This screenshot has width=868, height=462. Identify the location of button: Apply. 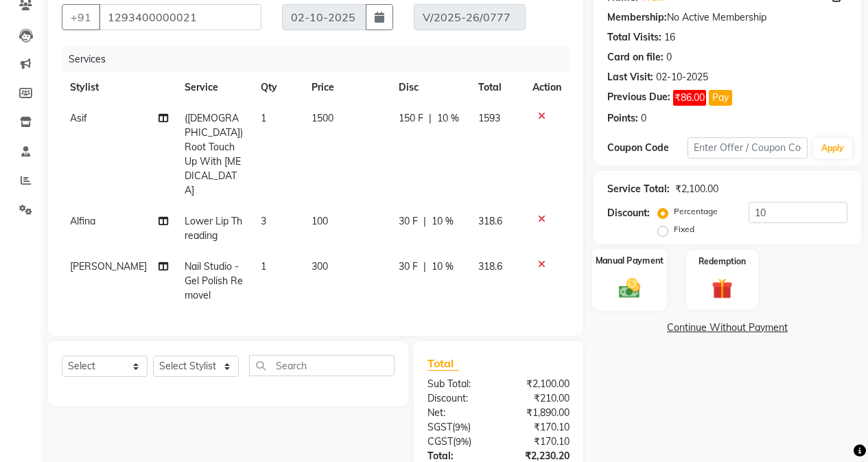
(833, 148).